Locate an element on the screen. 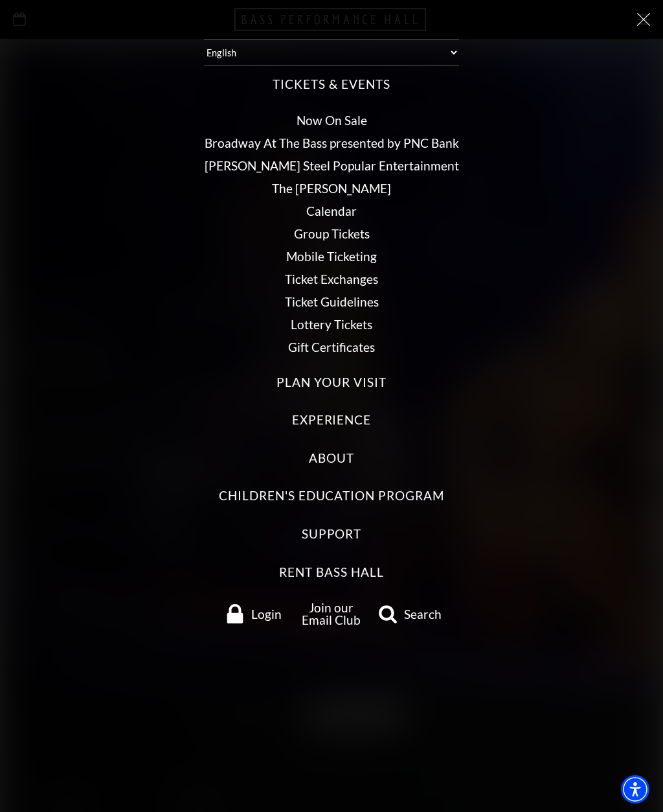 The image size is (663, 812). span: Login is located at coordinates (266, 613).